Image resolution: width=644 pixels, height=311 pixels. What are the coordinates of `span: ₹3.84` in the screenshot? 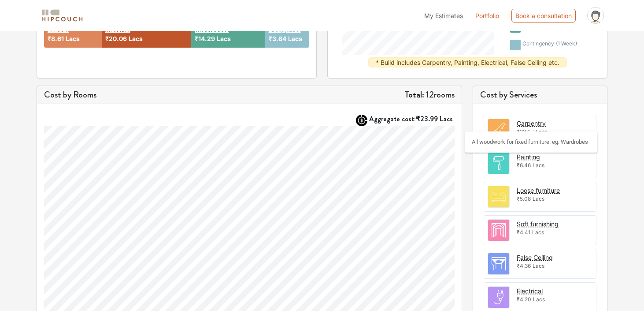 It's located at (278, 38).